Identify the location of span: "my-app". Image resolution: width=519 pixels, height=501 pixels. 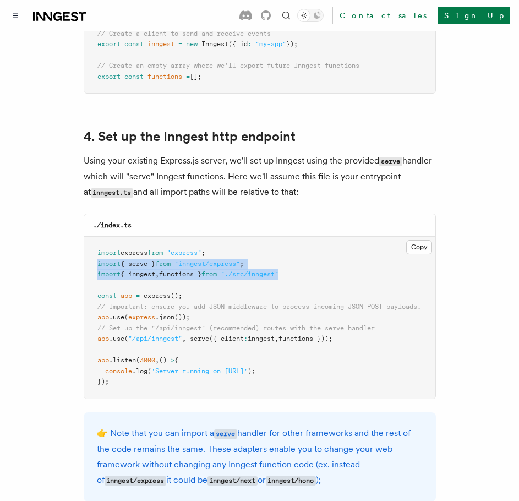
(271, 44).